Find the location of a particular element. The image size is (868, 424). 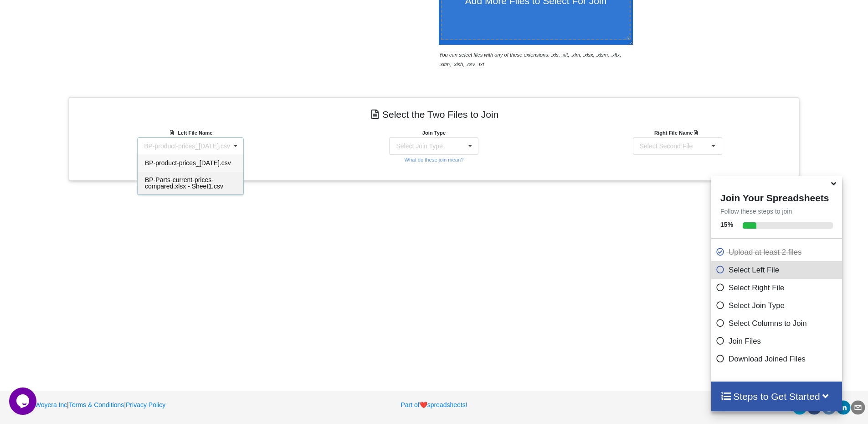

div: Select Join Type is located at coordinates (420, 146).